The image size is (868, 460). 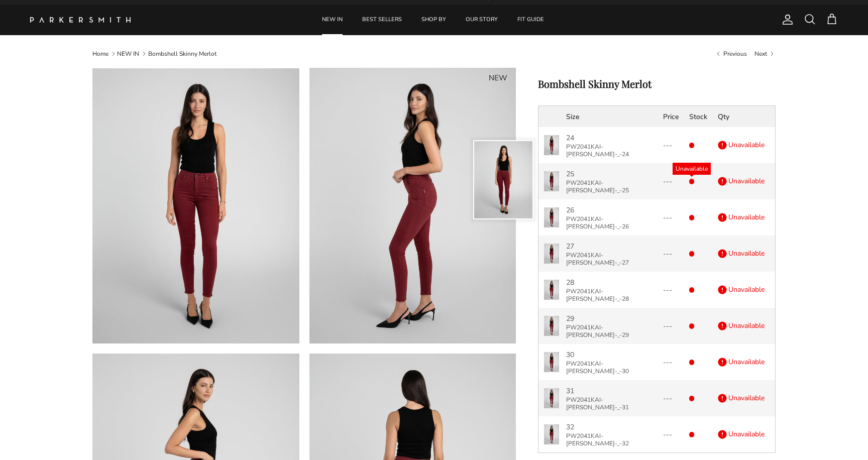 I want to click on a: Account, so click(x=786, y=19).